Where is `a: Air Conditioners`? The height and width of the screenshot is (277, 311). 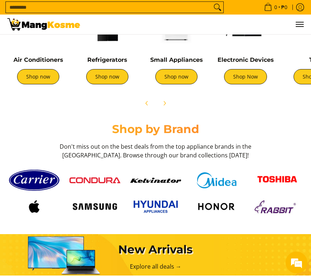 a: Air Conditioners is located at coordinates (38, 60).